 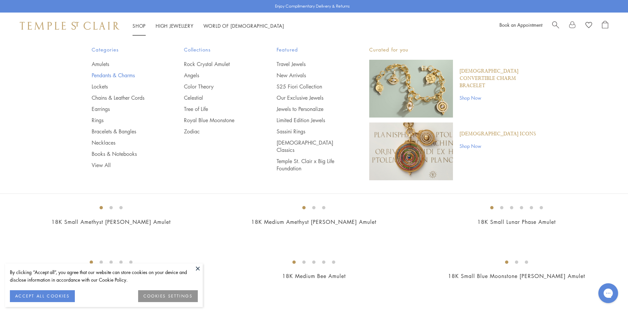 What do you see at coordinates (125, 109) in the screenshot?
I see `a: Earrings` at bounding box center [125, 109].